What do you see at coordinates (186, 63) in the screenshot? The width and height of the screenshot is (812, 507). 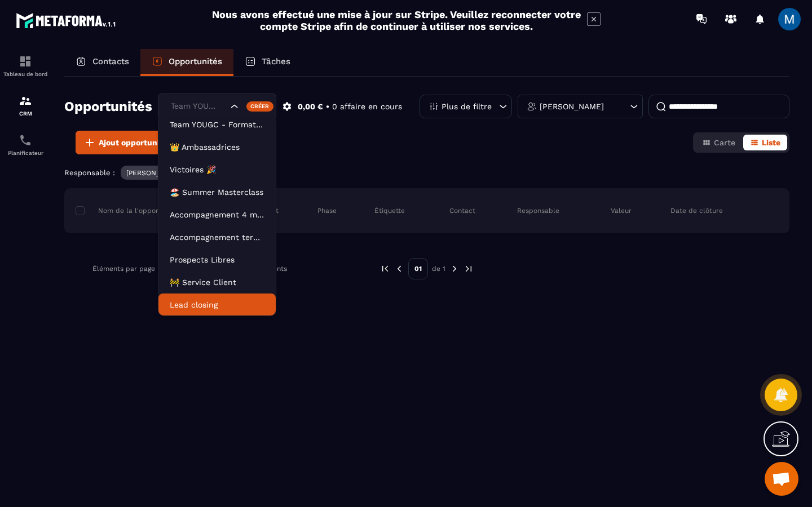 I see `a: Opportunités` at bounding box center [186, 63].